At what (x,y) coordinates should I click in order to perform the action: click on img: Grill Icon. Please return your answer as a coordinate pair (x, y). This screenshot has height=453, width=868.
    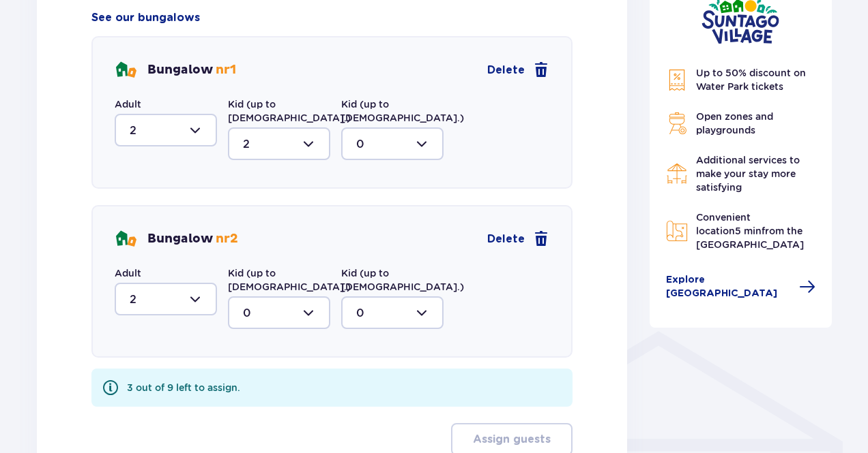
    Looking at the image, I should click on (677, 123).